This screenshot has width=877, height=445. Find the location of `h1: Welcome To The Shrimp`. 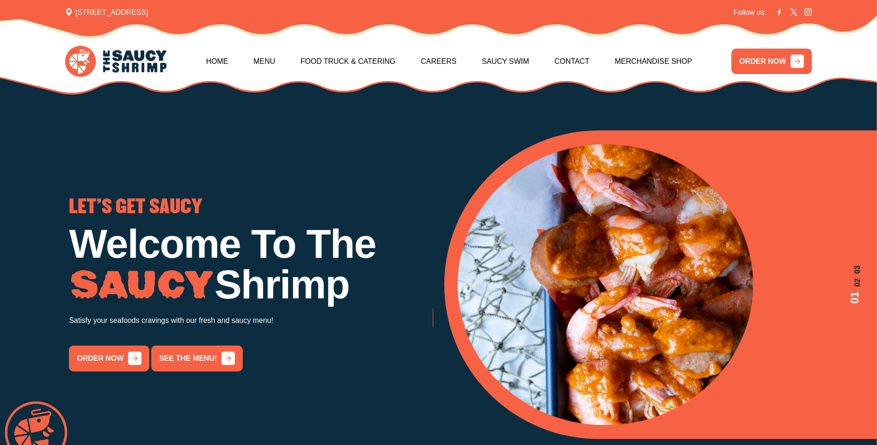

h1: Welcome To The Shrimp is located at coordinates (251, 264).